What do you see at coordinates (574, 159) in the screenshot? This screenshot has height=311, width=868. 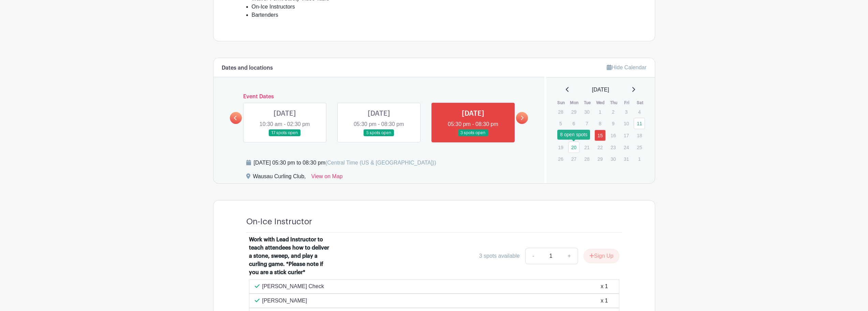 I see `p: 27` at bounding box center [574, 159].